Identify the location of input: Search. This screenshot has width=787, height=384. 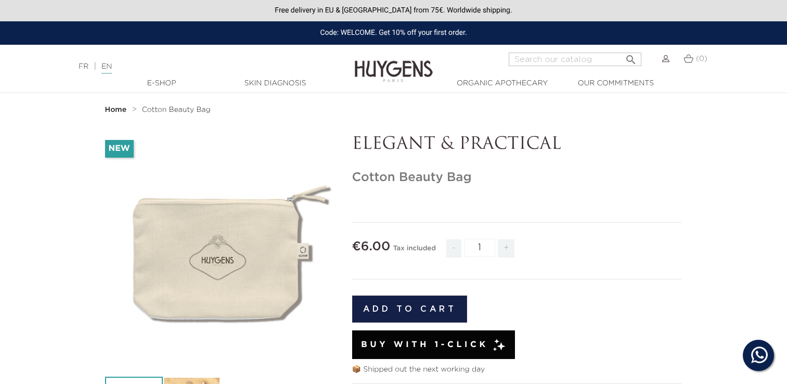
(575, 59).